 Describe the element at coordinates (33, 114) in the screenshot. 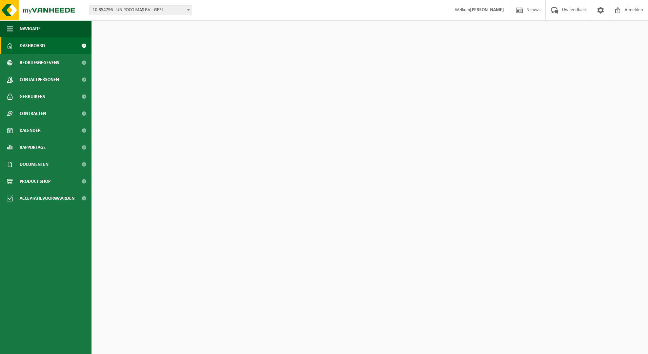

I see `span: Contracten` at that location.